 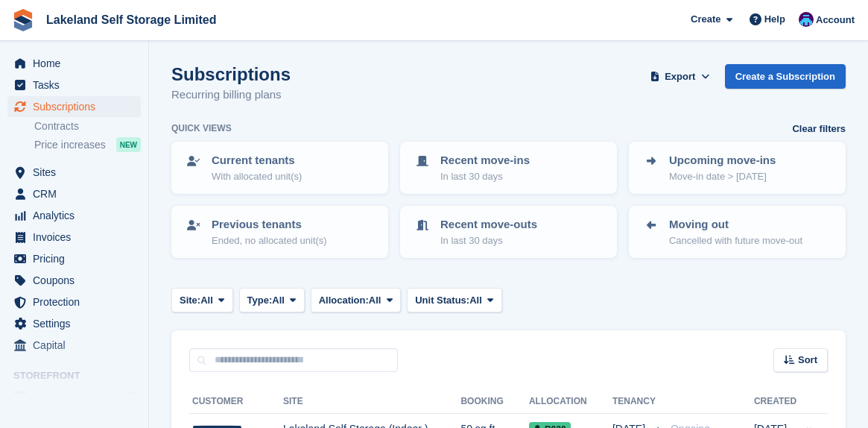 What do you see at coordinates (489, 224) in the screenshot?
I see `p: Recent move-outs` at bounding box center [489, 224].